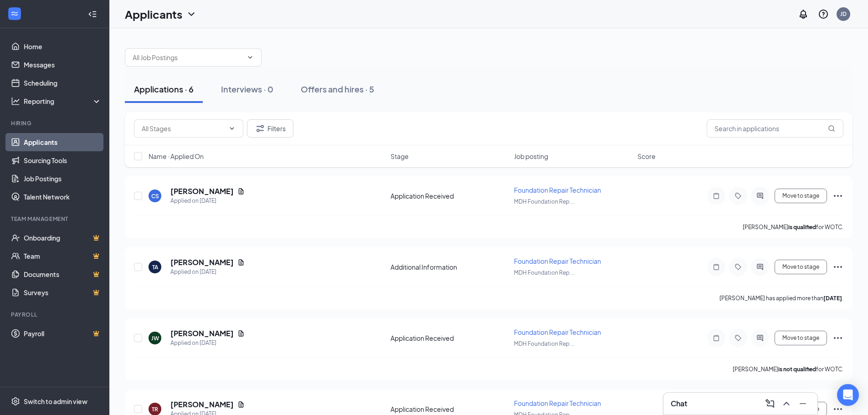  I want to click on div: TA, so click(155, 267).